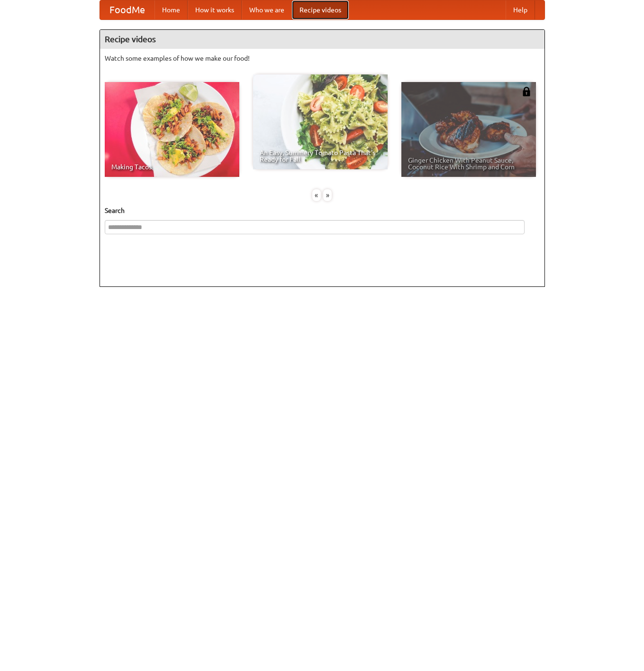 This screenshot has height=671, width=644. Describe the element at coordinates (322, 58) in the screenshot. I see `p: Watch some examples of how we make our food!` at that location.